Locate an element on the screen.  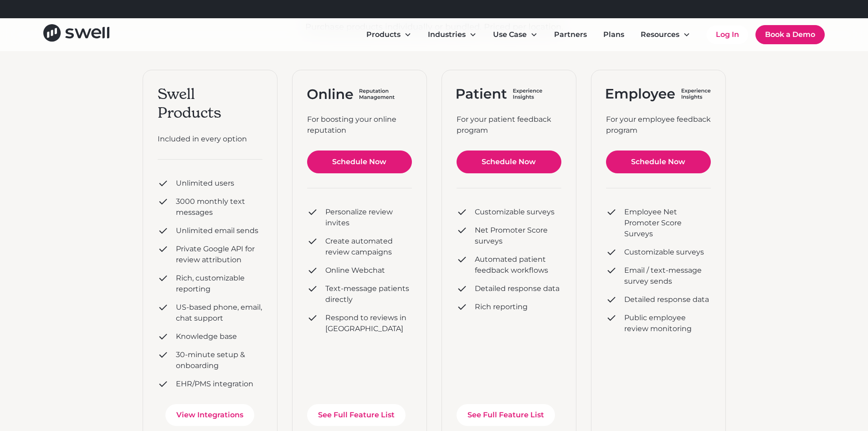
div: EHR/PMS integration is located at coordinates (215, 384).